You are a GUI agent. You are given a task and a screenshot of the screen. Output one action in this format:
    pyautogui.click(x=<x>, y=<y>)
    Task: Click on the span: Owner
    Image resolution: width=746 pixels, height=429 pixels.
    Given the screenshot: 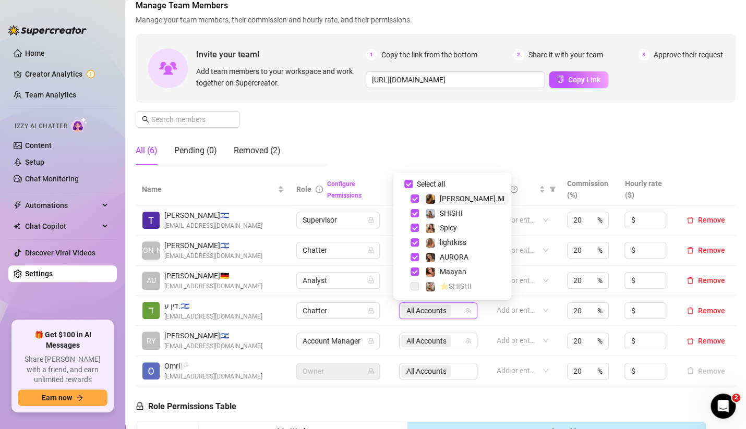 What is the action you would take?
    pyautogui.click(x=338, y=372)
    